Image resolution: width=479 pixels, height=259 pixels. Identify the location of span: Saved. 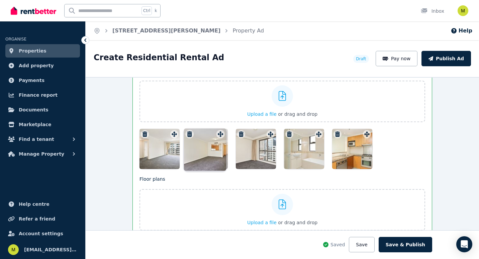
(338, 245).